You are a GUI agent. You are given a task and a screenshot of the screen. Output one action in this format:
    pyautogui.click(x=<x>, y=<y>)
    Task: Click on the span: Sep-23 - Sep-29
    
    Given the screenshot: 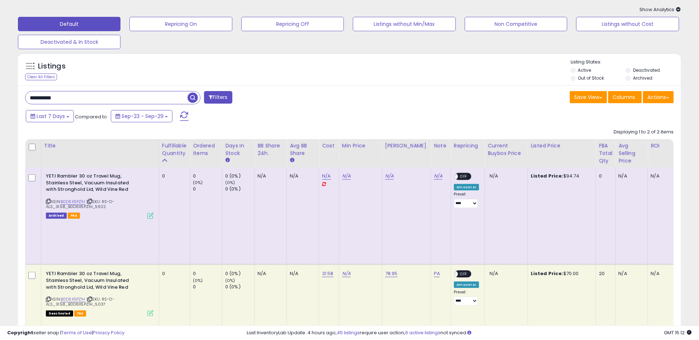 What is the action you would take?
    pyautogui.click(x=142, y=116)
    